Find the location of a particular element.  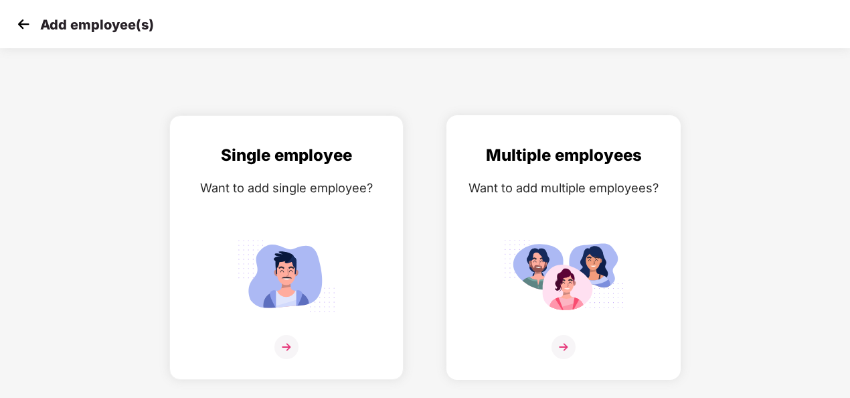

img: svg+xml;base64,PHN2ZyB4bWxucz0iaHR0cDovL3d3dy53My5vcmcvMjAwMC9zdmciIGlkPSJTaW5nbGVfZW1wbG95ZWUiIH... is located at coordinates (287, 275).